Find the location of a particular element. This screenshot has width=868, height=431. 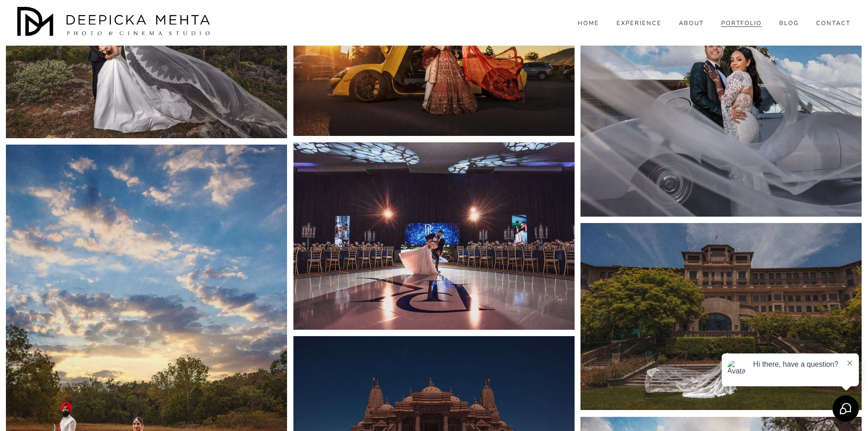

img: amal_moustafa_W_0532-1.jpg is located at coordinates (721, 123).